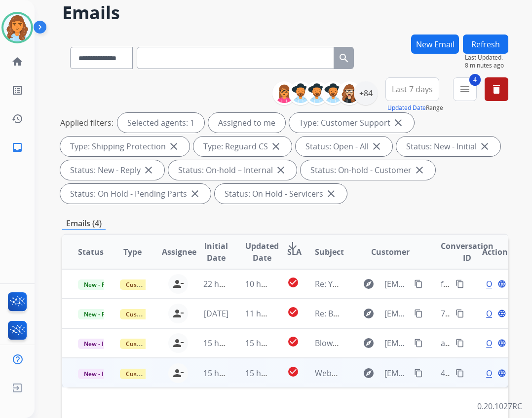 This screenshot has height=418, width=532. What do you see at coordinates (486, 66) in the screenshot?
I see `span: 8 minutes ago` at bounding box center [486, 66].